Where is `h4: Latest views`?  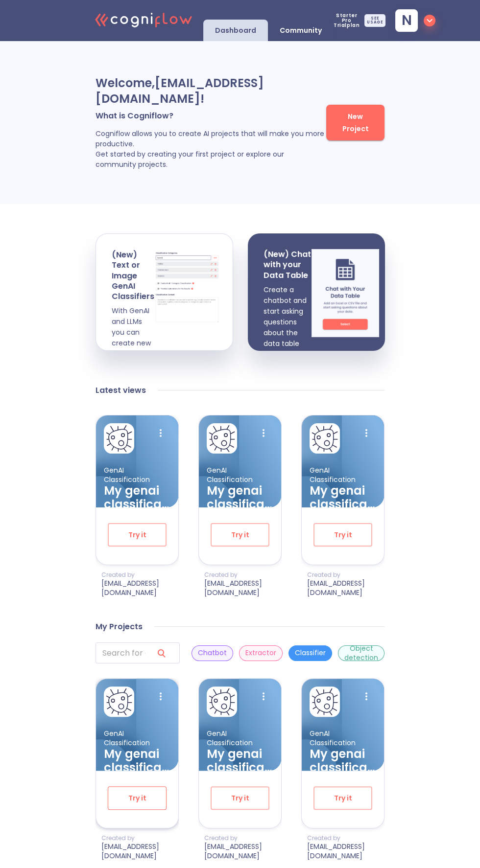
h4: Latest views is located at coordinates (120, 391).